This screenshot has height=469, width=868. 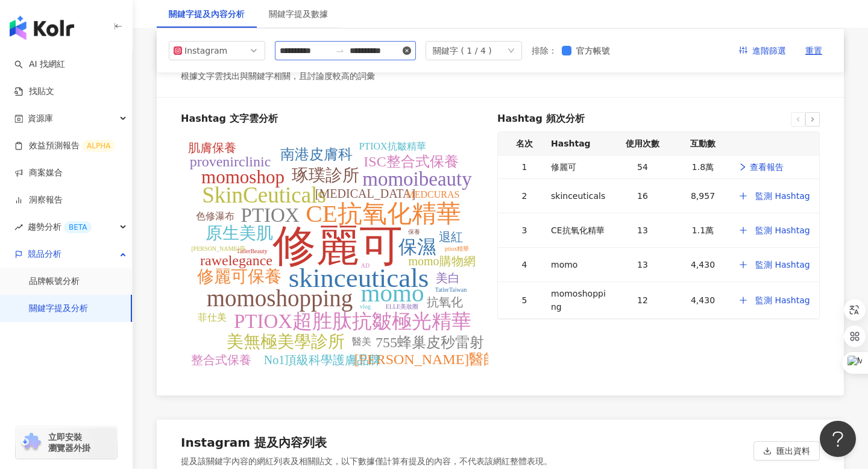 I want to click on tspan: TatlerTaiwan, so click(x=451, y=289).